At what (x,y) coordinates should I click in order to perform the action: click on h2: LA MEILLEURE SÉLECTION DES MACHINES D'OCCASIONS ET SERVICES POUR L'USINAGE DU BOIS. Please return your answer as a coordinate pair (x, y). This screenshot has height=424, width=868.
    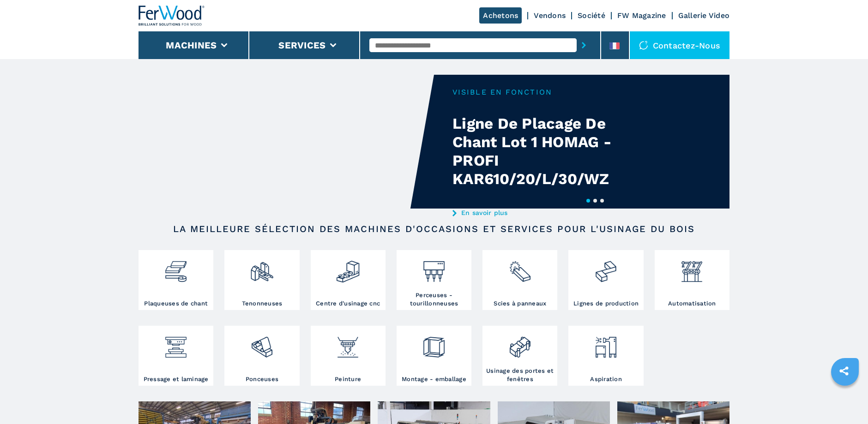
    Looking at the image, I should click on (434, 229).